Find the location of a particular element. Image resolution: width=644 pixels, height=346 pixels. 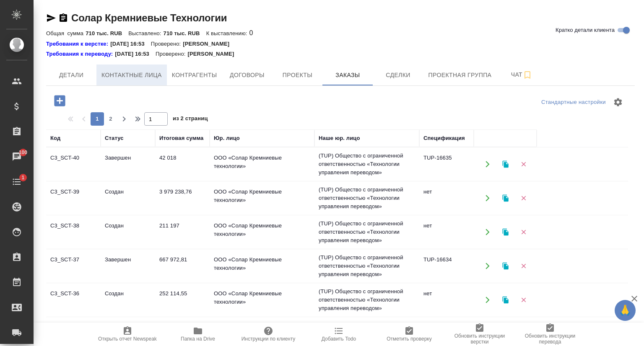

span: Чат is located at coordinates (521, 75).